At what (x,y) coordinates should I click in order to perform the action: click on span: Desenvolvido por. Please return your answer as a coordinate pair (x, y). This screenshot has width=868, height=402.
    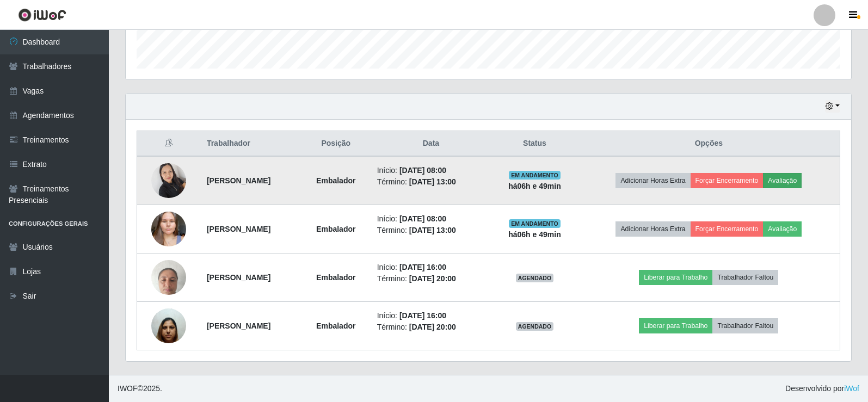
    Looking at the image, I should click on (822, 389).